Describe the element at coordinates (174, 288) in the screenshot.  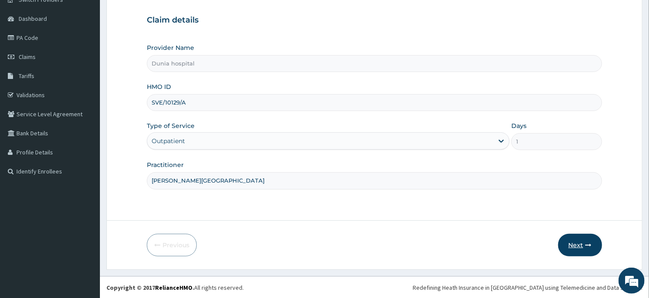
I see `a: RelianceHMO` at that location.